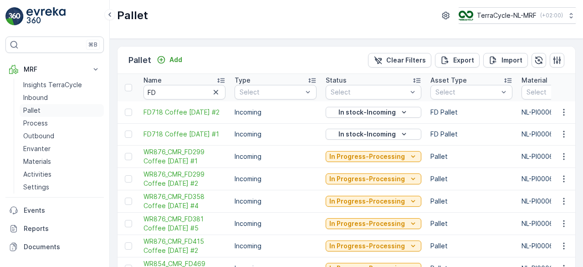  I want to click on p: Status, so click(336, 80).